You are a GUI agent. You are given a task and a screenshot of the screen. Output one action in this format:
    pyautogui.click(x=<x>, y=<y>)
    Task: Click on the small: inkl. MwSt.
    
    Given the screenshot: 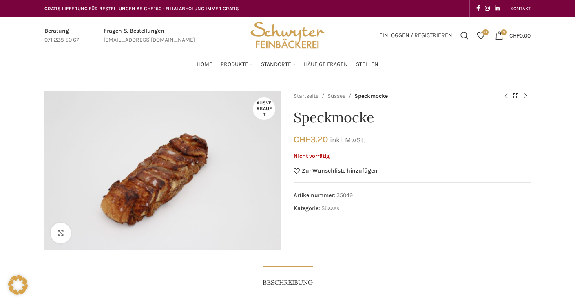 What is the action you would take?
    pyautogui.click(x=348, y=140)
    